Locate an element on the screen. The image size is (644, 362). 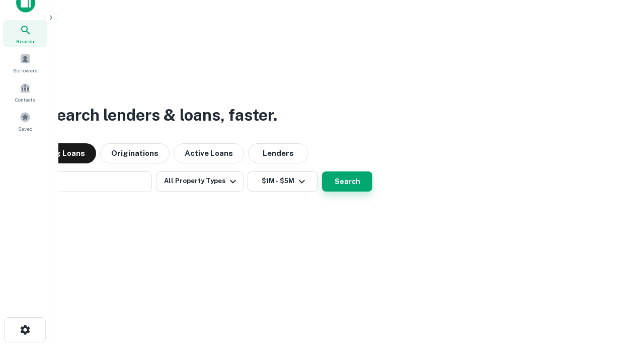
button: Active Loans is located at coordinates (209, 153).